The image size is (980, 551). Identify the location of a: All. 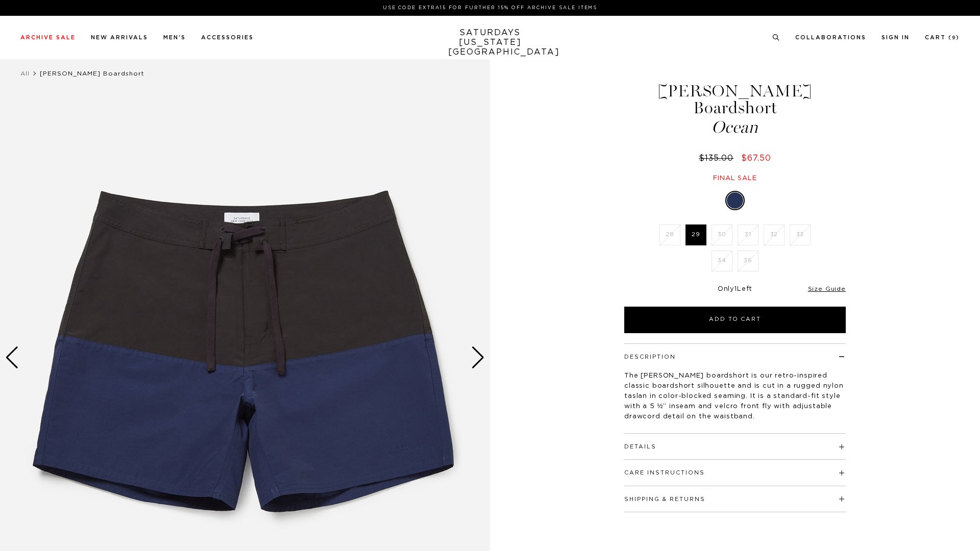
(25, 74).